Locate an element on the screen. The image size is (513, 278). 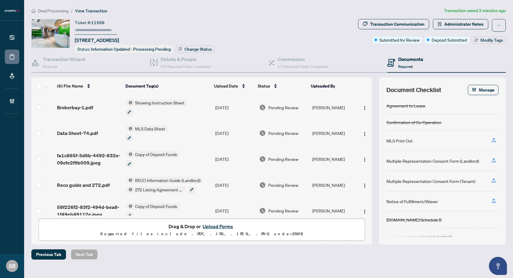
span: Deal Processing is located at coordinates (53, 11).